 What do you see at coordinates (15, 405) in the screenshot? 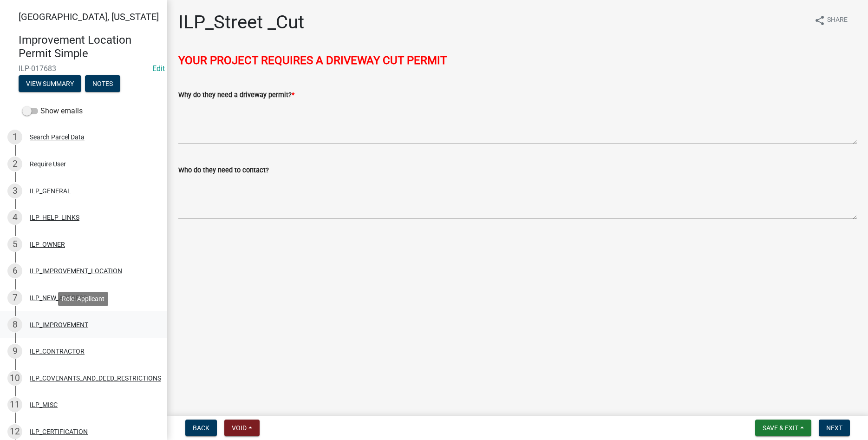
I see `div: 11` at bounding box center [15, 405].